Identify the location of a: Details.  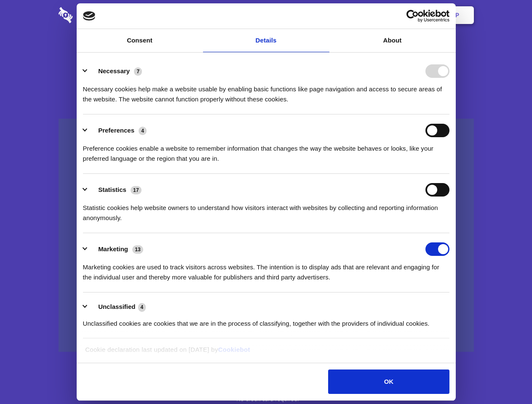
(266, 41).